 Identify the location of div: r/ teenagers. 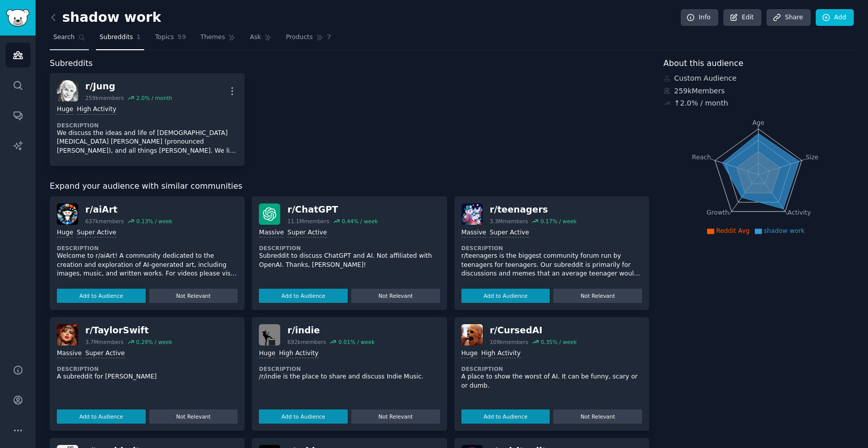
(533, 209).